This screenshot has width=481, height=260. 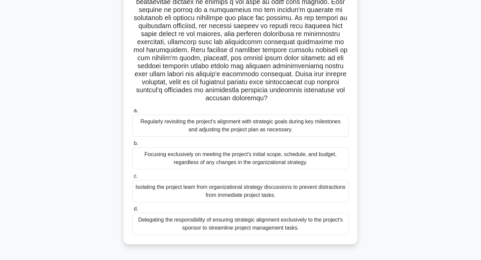 What do you see at coordinates (240, 158) in the screenshot?
I see `div: Focusing exclusively on meeting the project's initial scope, schedule, and budget, regardless of ...` at bounding box center [240, 158].